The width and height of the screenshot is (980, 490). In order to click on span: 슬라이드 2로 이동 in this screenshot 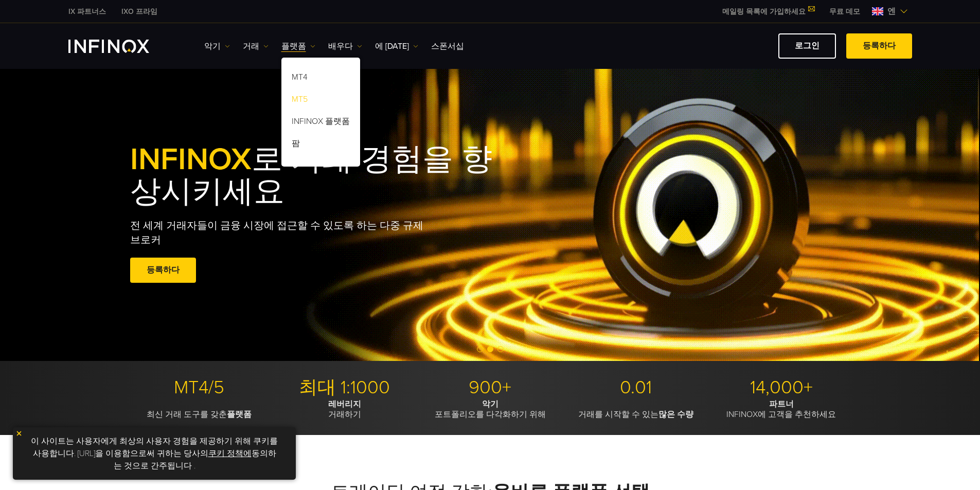, I will do `click(490, 349)`.